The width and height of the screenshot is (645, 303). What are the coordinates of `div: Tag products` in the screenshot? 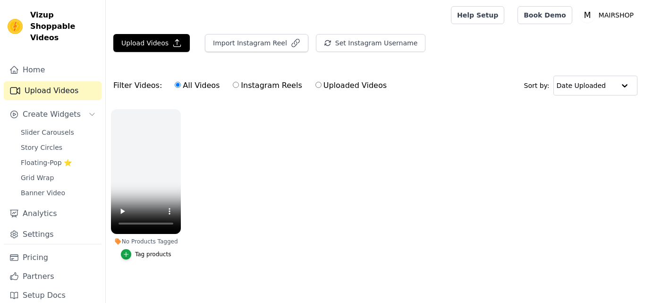 It's located at (153, 254).